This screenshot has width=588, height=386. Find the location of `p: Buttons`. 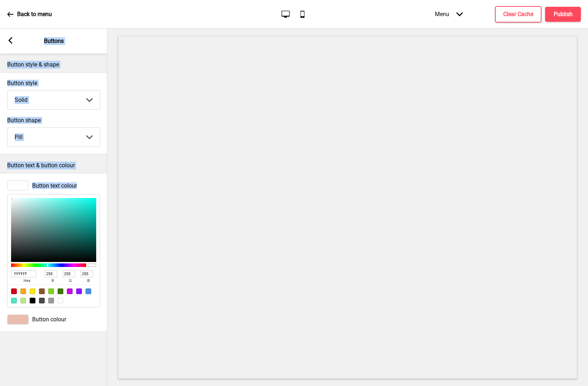

p: Buttons is located at coordinates (54, 41).